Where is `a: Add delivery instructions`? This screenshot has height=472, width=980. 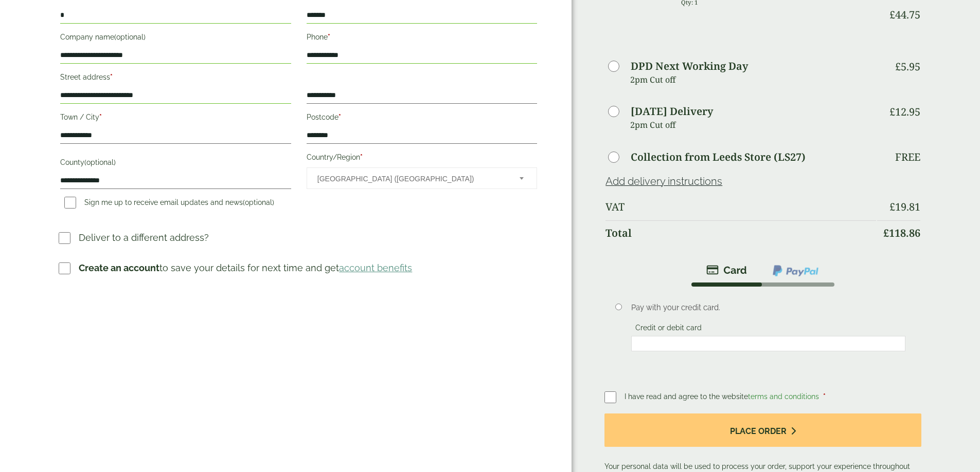
a: Add delivery instructions is located at coordinates (663, 181).